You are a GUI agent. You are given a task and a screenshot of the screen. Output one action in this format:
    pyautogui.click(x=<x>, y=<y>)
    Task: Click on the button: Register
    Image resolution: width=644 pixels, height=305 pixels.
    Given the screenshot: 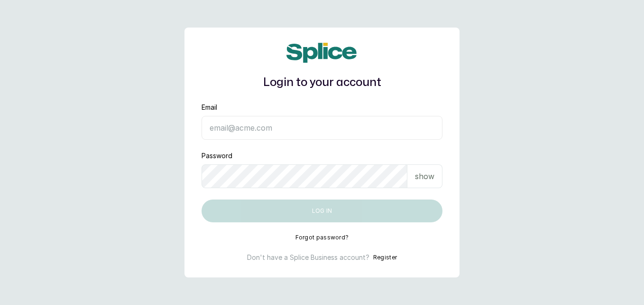 What is the action you would take?
    pyautogui.click(x=385, y=258)
    